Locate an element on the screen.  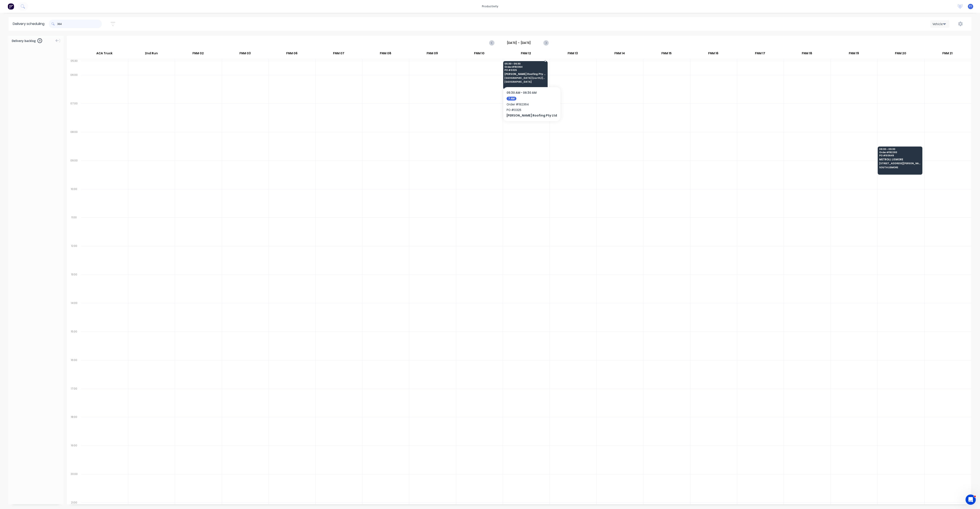
div: 11:00 is located at coordinates (74, 229).